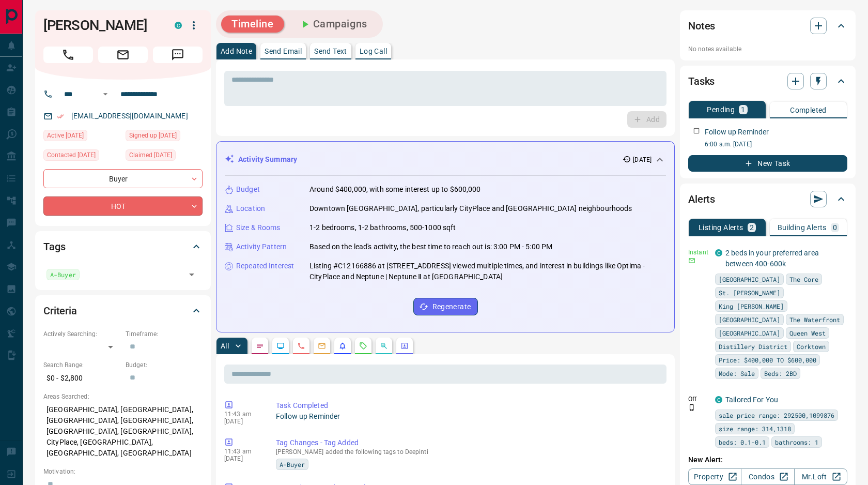  I want to click on span: Email, so click(123, 55).